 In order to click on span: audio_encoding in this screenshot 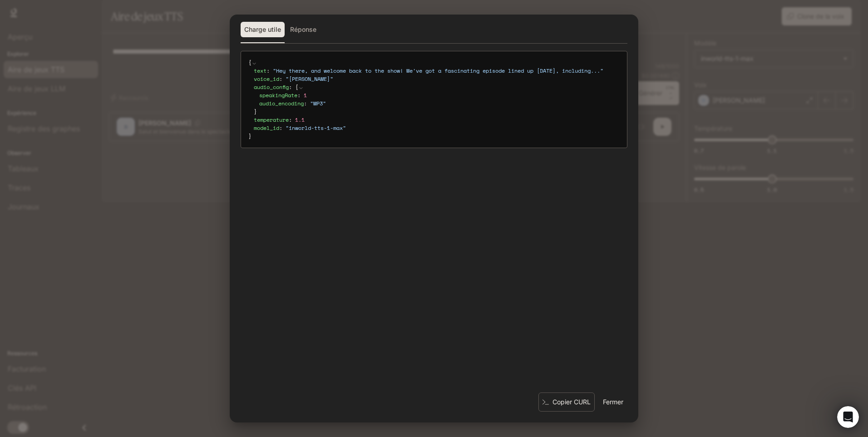, I will do `click(281, 103)`.